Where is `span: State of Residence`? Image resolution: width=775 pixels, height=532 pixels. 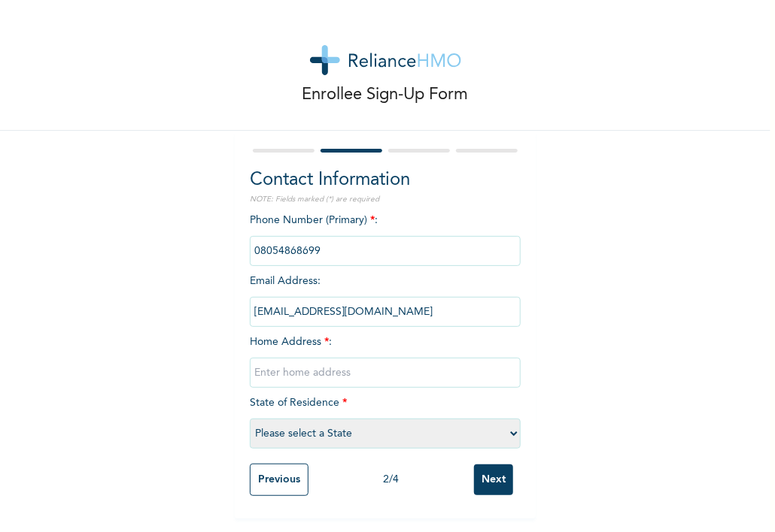
span: State of Residence is located at coordinates (385, 418).